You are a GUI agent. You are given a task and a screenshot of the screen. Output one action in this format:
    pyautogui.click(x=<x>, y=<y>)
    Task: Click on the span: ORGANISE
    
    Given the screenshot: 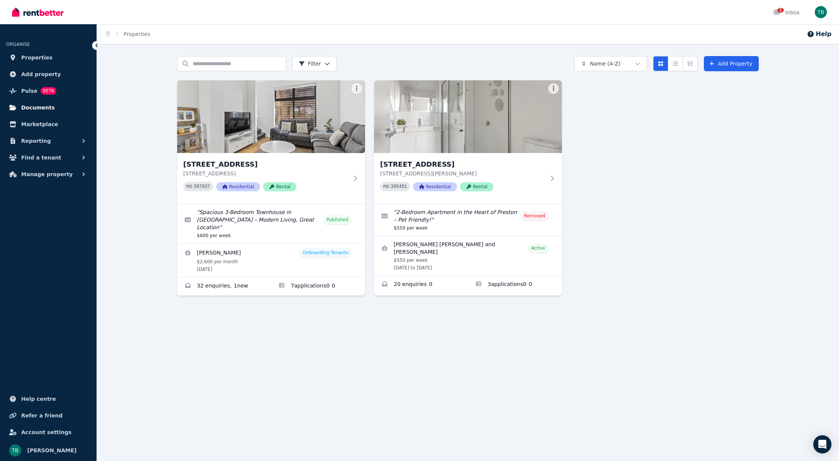 What is the action you would take?
    pyautogui.click(x=18, y=44)
    